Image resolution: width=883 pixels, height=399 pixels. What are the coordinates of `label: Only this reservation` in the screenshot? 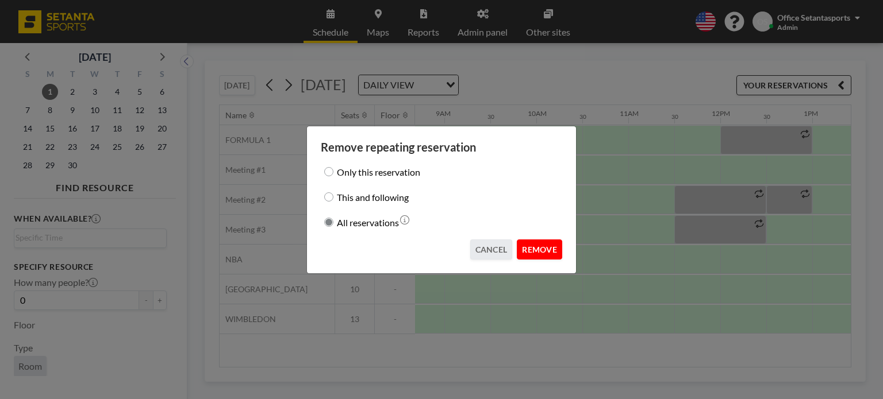 It's located at (378, 172).